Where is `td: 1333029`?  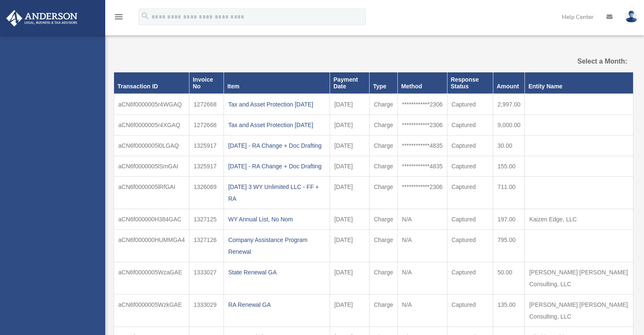
td: 1333029 is located at coordinates (206, 311).